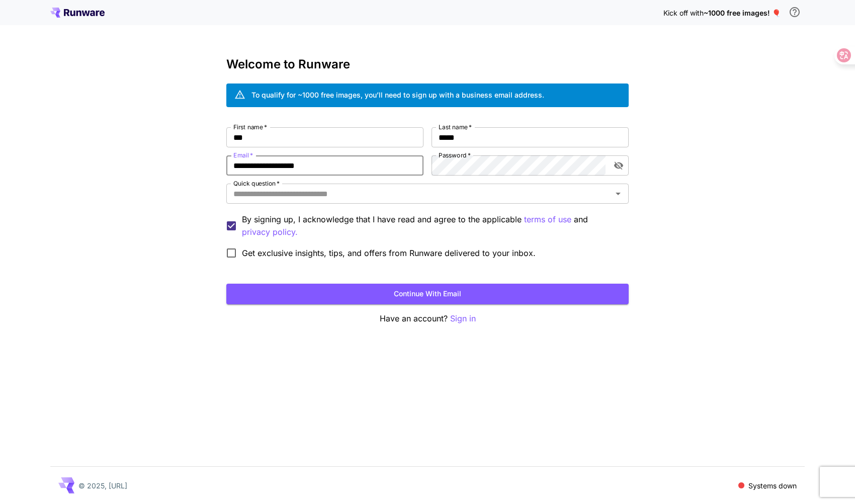 Image resolution: width=855 pixels, height=504 pixels. What do you see at coordinates (428, 318) in the screenshot?
I see `p: Have an account?` at bounding box center [428, 318].